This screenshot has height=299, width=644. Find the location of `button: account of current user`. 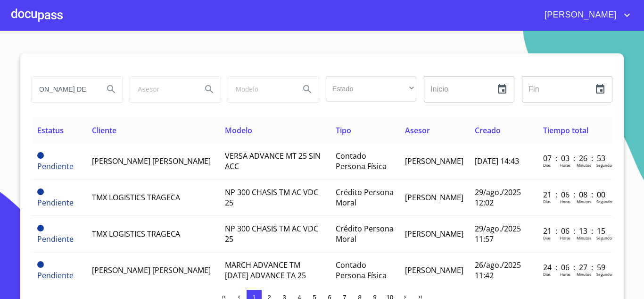

button: account of current user is located at coordinates (585, 15).